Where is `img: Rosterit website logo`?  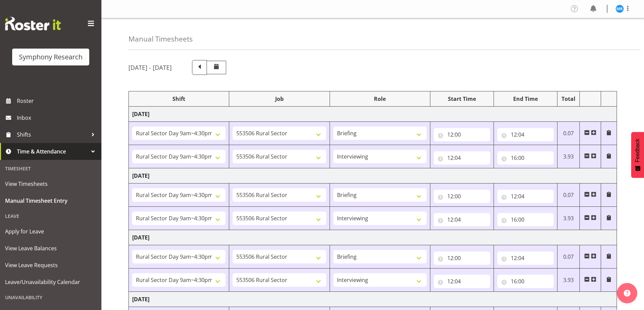
img: Rosterit website logo is located at coordinates (33, 24).